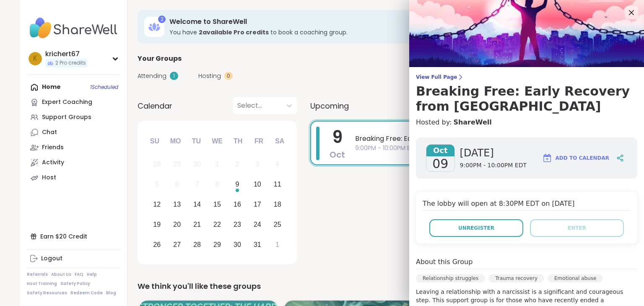 Image resolution: width=644 pixels, height=306 pixels. What do you see at coordinates (278, 204) in the screenshot?
I see `div: 18` at bounding box center [278, 204].